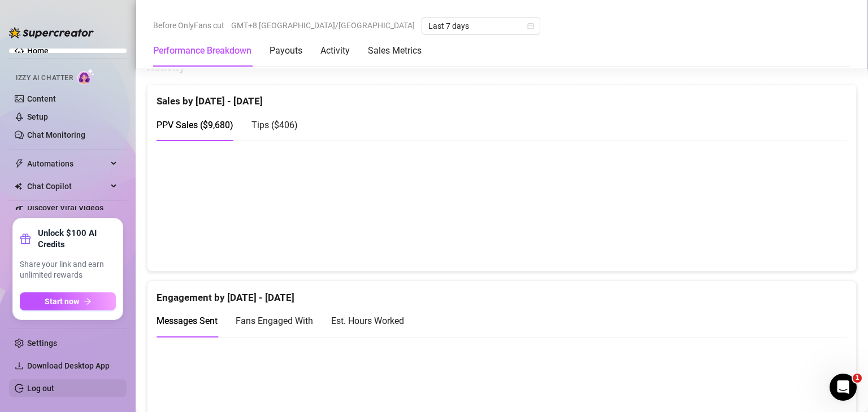  Describe the element at coordinates (481, 26) in the screenshot. I see `span: Last 7 days` at that location.